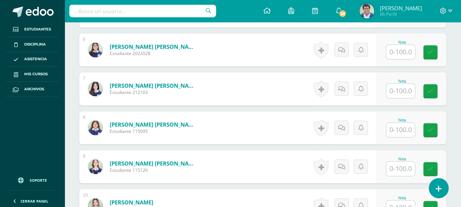 This screenshot has width=461, height=207. I want to click on span: Mis cursos, so click(36, 74).